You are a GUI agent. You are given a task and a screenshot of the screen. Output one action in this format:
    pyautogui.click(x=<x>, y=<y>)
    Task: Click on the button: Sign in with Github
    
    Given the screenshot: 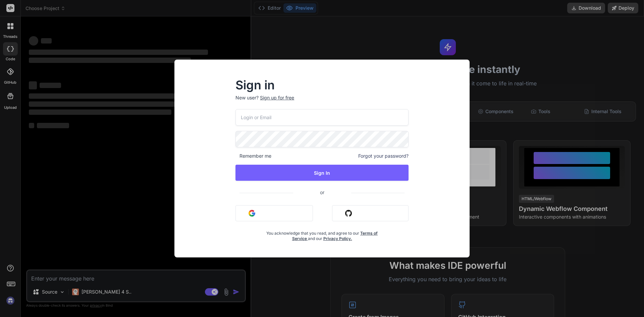 What is the action you would take?
    pyautogui.click(x=370, y=214)
    